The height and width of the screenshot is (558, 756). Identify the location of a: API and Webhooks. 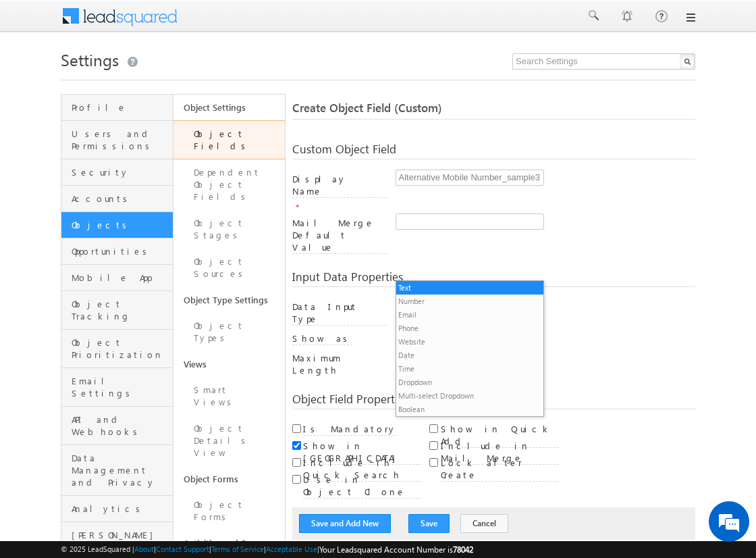
(116, 426).